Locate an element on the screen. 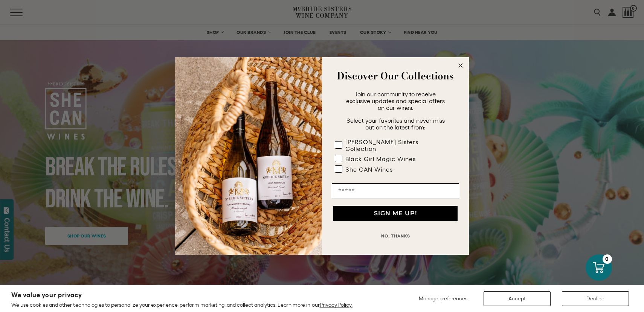  img: 42653730-7e35-4af7-a99d-12bf478283cf.jpeg is located at coordinates (249, 156).